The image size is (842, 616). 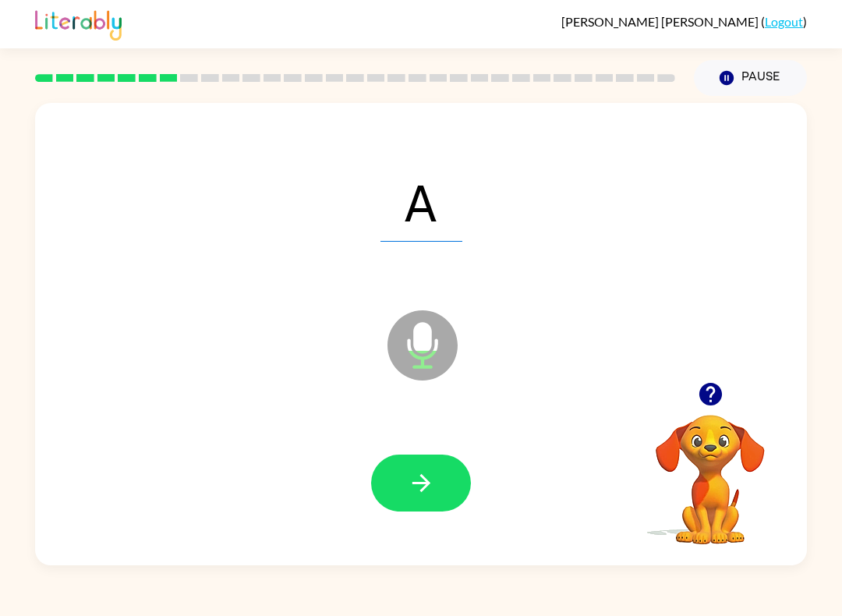 I want to click on span: A, so click(x=421, y=201).